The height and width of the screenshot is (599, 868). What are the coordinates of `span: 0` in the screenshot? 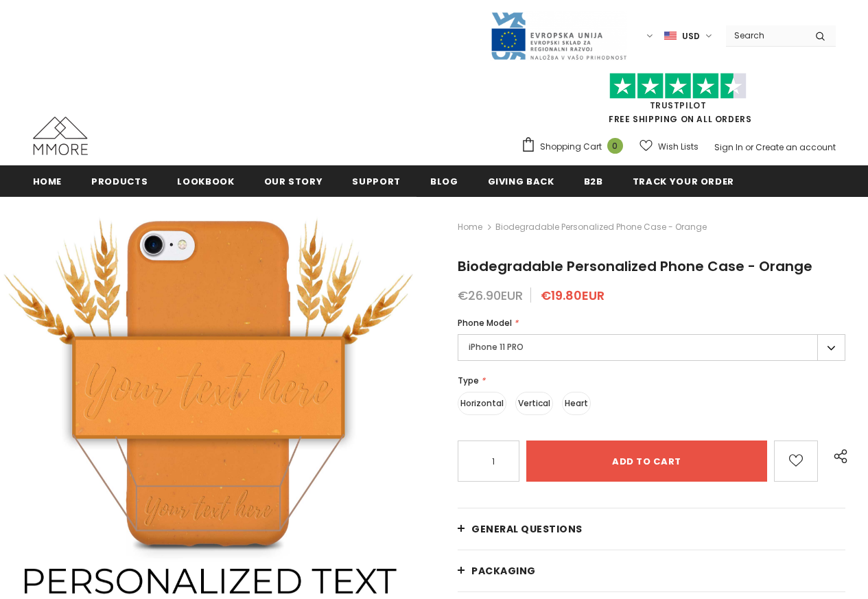 It's located at (615, 146).